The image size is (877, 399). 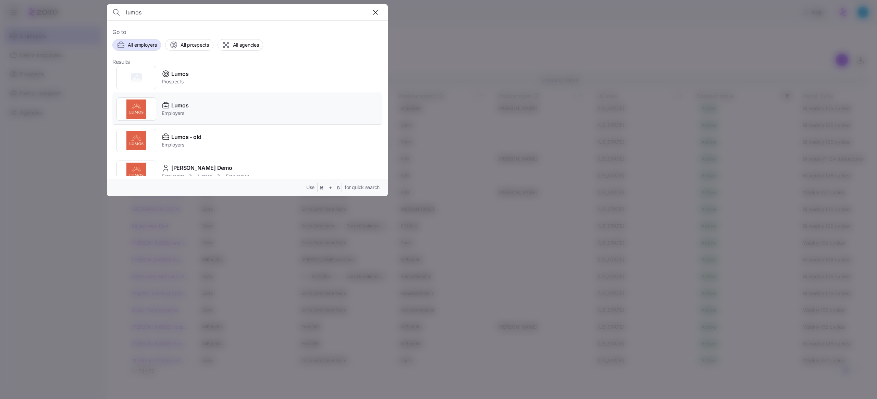 I want to click on span: All agencies, so click(x=246, y=45).